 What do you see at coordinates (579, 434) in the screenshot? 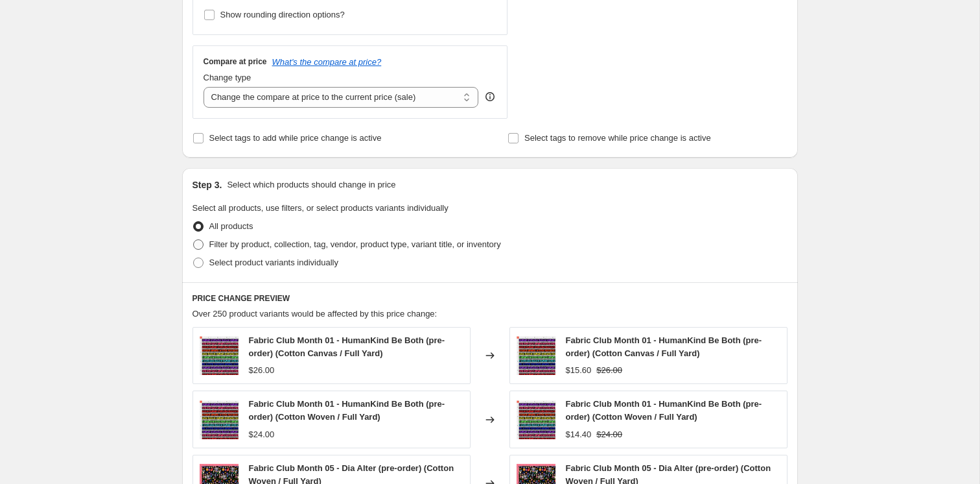
I see `div: $14.40` at bounding box center [579, 434].